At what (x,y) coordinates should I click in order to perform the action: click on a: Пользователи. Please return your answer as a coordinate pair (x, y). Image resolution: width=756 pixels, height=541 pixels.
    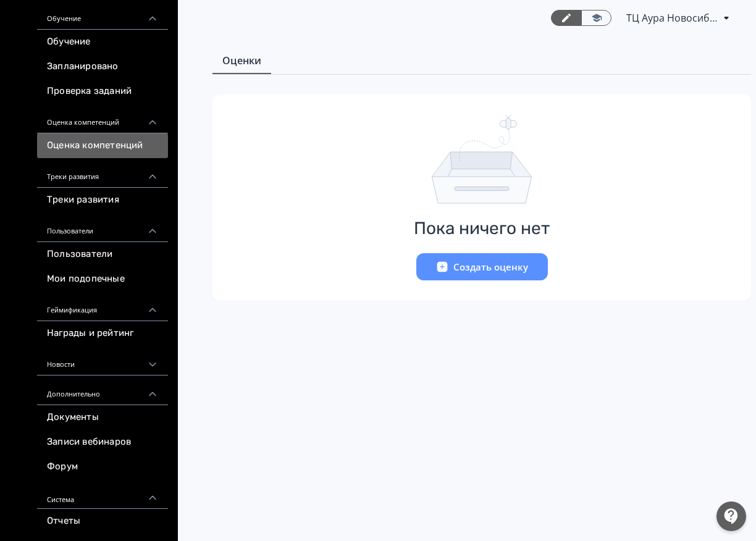
    Looking at the image, I should click on (102, 254).